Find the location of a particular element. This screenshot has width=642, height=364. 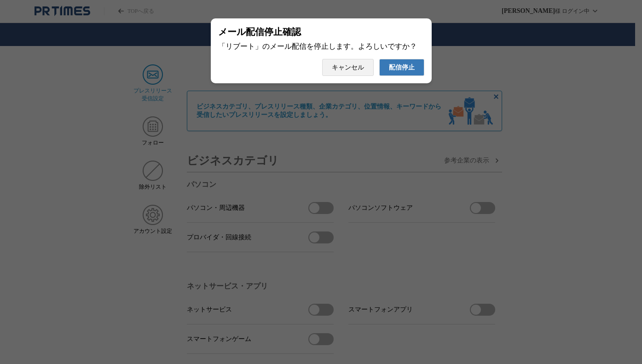

button: 配信停止 is located at coordinates (402, 67).